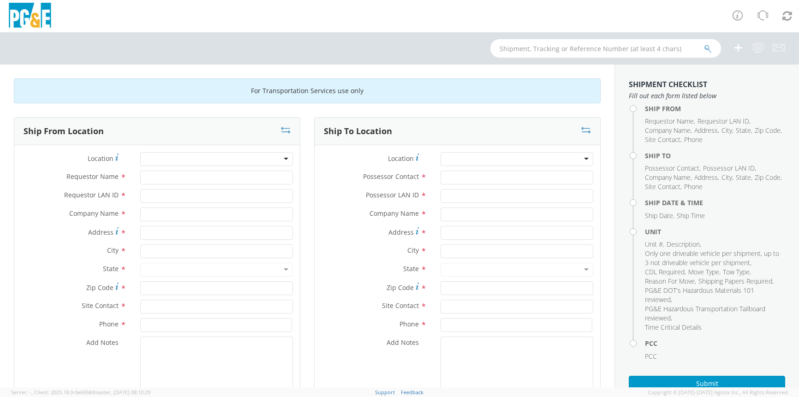  Describe the element at coordinates (651, 356) in the screenshot. I see `span: PCC` at that location.